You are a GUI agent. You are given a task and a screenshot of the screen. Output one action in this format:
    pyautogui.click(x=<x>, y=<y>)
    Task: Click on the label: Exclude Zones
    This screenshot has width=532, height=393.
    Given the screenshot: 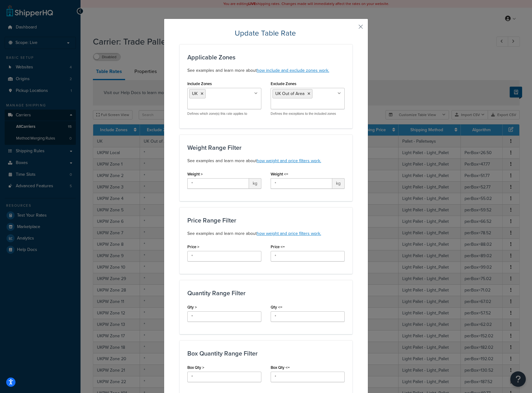 What is the action you would take?
    pyautogui.click(x=283, y=83)
    